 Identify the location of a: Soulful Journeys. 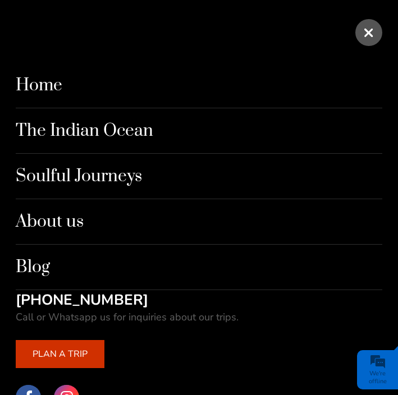
(199, 176).